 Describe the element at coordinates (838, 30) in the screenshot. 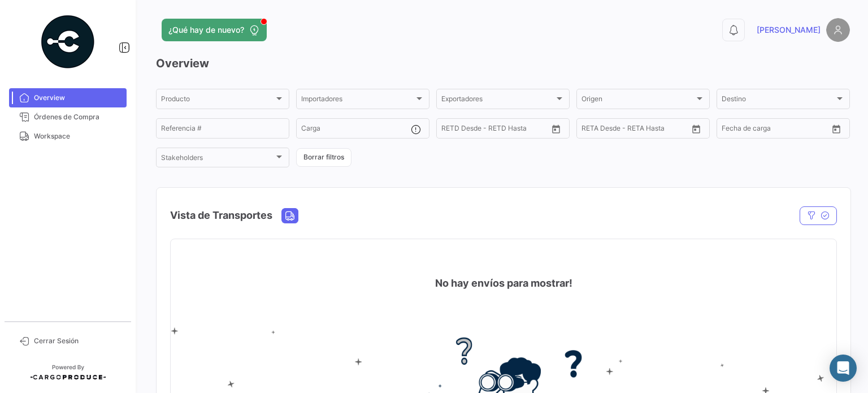

I see `img: placeholder-user.png` at that location.